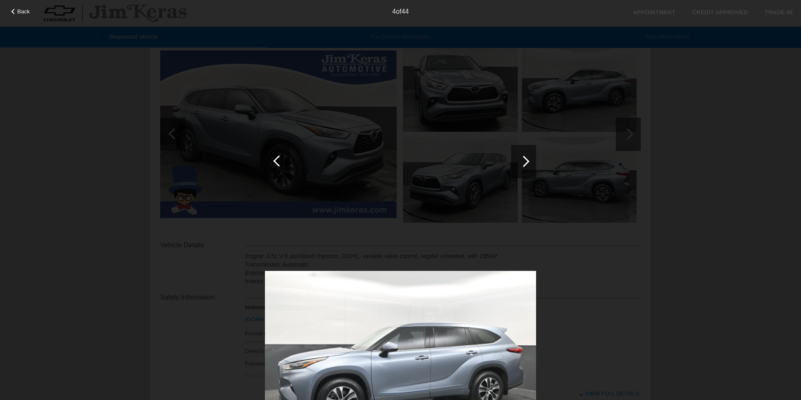 This screenshot has height=400, width=801. I want to click on a: Trade-In, so click(779, 12).